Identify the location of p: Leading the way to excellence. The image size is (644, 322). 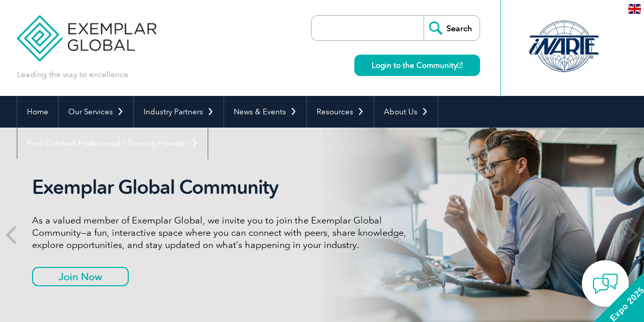
(72, 74).